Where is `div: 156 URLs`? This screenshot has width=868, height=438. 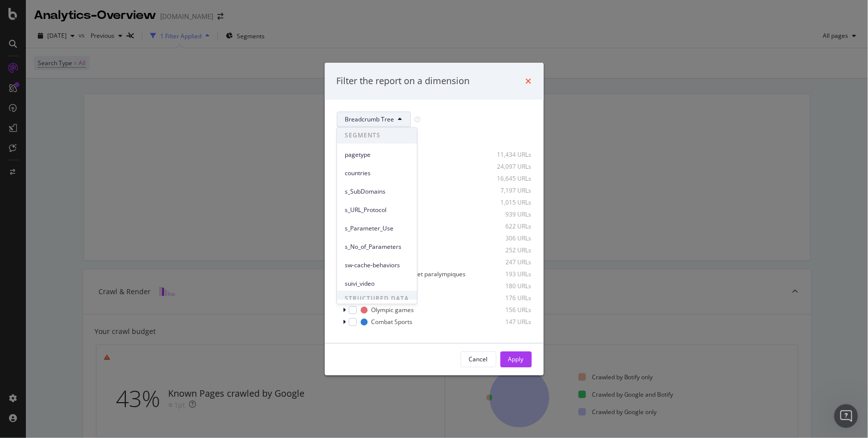
div: 156 URLs is located at coordinates (507, 310).